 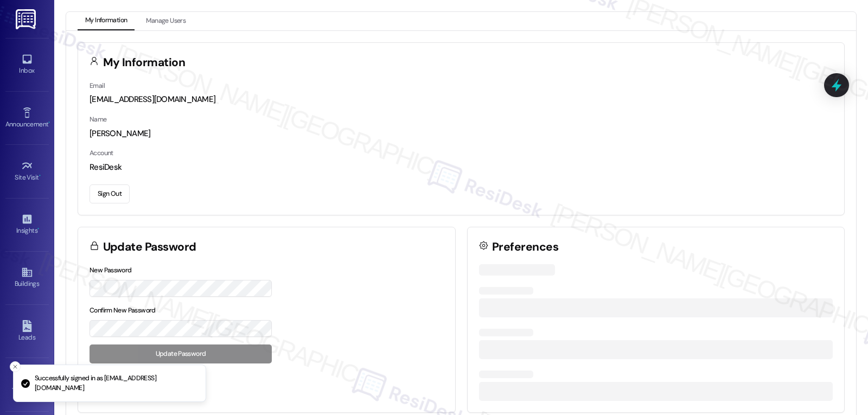 I want to click on button: Close toast, so click(x=15, y=366).